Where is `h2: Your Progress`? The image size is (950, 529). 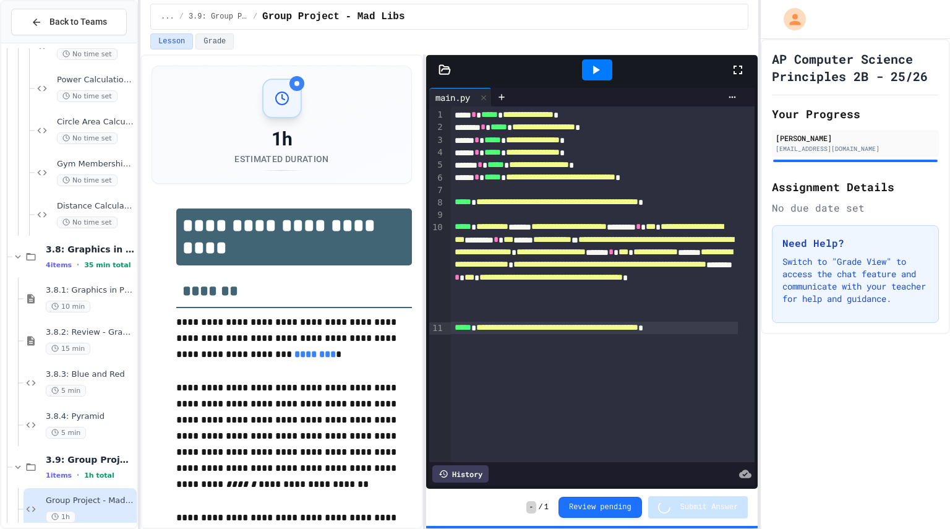
h2: Your Progress is located at coordinates (855, 114).